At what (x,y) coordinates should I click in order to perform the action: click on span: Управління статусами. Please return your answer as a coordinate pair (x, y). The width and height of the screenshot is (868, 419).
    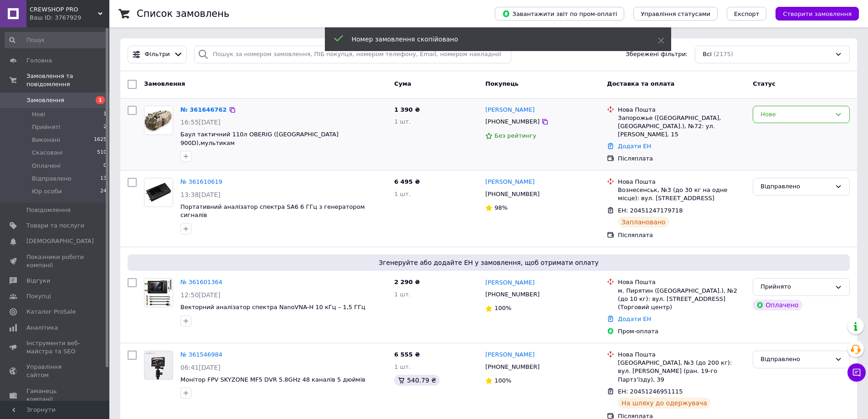
    Looking at the image, I should click on (675, 14).